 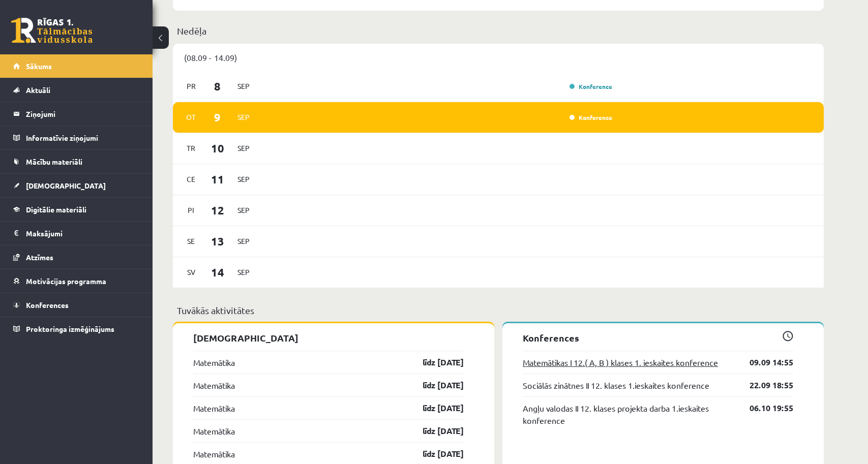 What do you see at coordinates (76, 114) in the screenshot?
I see `a: Ziņojumi` at bounding box center [76, 114].